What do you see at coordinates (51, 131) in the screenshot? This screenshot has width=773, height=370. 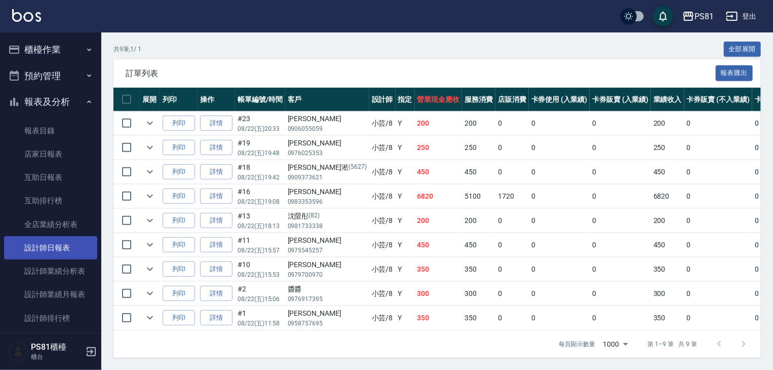 I see `a: 報表目錄` at bounding box center [51, 131].